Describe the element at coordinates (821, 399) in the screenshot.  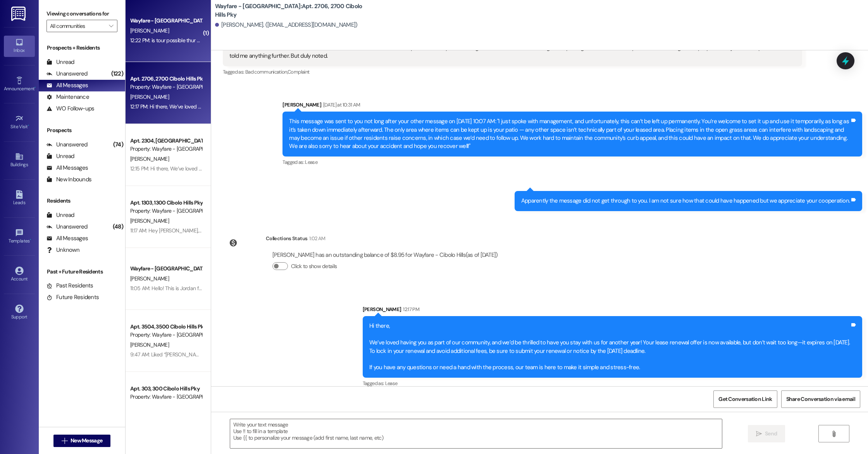
I see `span: Share Conversation via email` at that location.